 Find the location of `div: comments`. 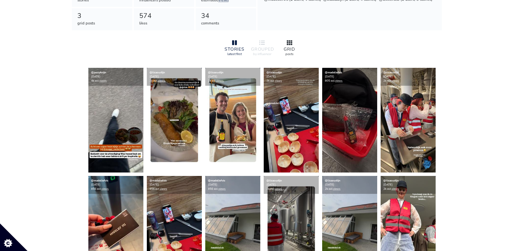

div: comments is located at coordinates (226, 23).